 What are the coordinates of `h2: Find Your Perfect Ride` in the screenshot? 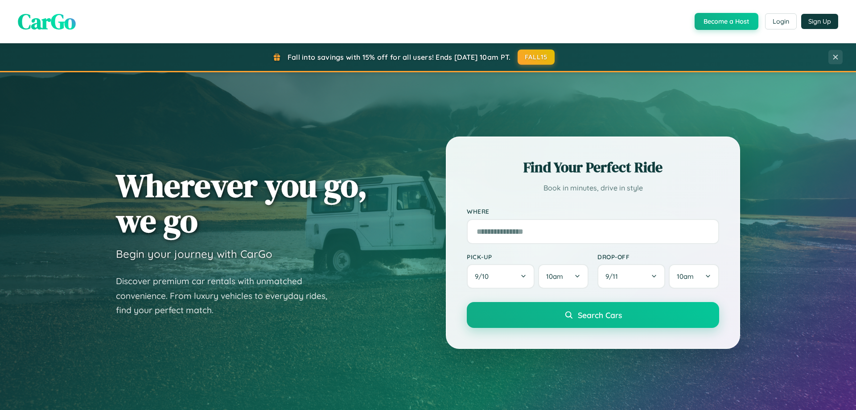 It's located at (593, 167).